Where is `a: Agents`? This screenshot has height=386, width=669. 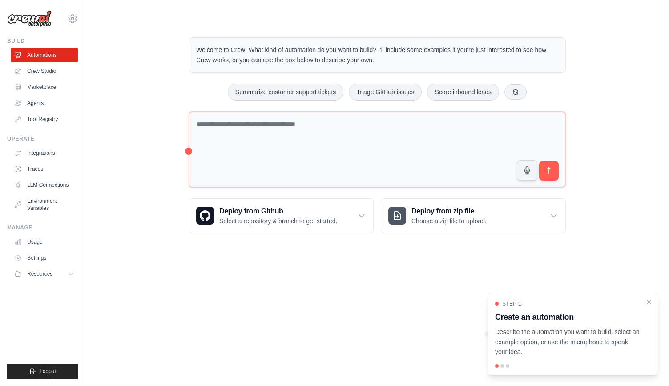 a: Agents is located at coordinates (44, 103).